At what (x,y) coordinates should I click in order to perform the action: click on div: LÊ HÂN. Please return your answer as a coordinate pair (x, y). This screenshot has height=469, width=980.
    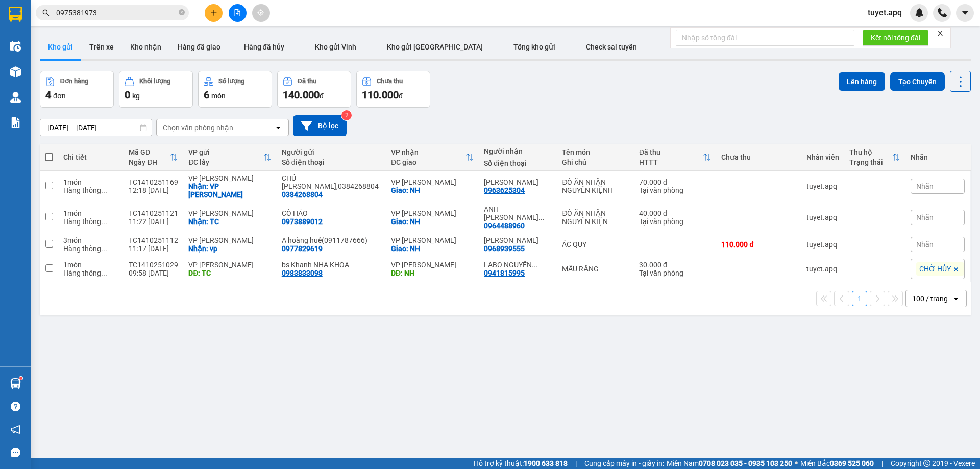
    Looking at the image, I should click on (518, 241).